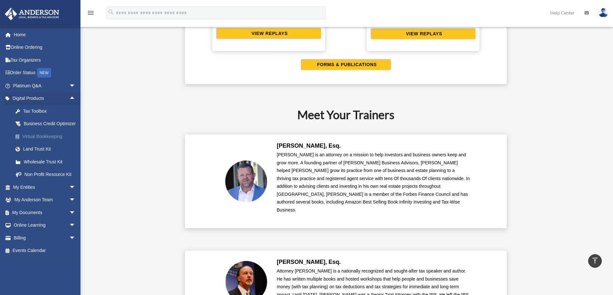  What do you see at coordinates (47, 124) in the screenshot?
I see `a: Business Credit Optimizer` at bounding box center [47, 124].